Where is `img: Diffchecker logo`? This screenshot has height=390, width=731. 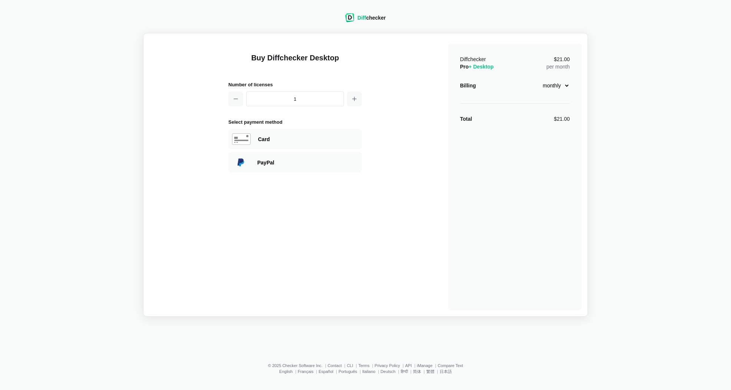
img: Diffchecker logo is located at coordinates (349, 18).